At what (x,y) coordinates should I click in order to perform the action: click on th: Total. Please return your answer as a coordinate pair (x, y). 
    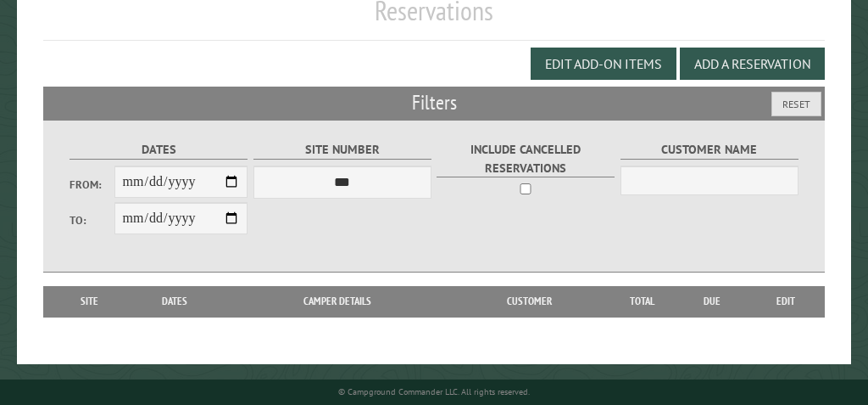
    Looking at the image, I should click on (643, 301).